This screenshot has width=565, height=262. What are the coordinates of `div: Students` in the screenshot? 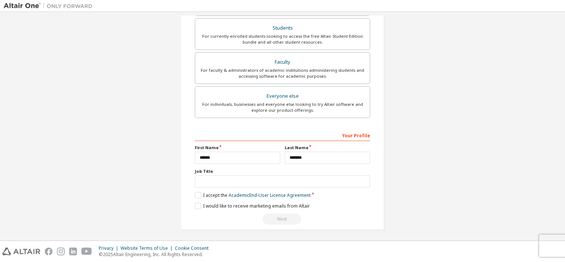 It's located at (282, 28).